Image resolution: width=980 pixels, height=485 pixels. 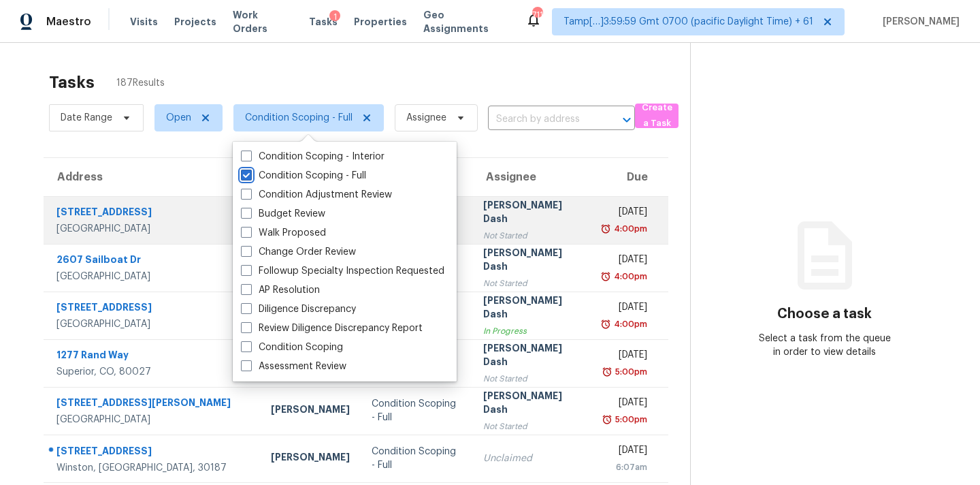 I want to click on div: 711, so click(x=537, y=15).